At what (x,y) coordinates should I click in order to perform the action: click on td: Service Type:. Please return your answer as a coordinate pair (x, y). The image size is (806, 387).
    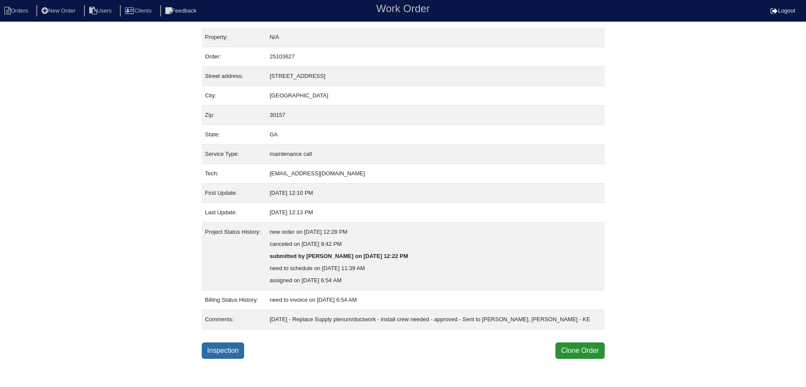
    Looking at the image, I should click on (234, 154).